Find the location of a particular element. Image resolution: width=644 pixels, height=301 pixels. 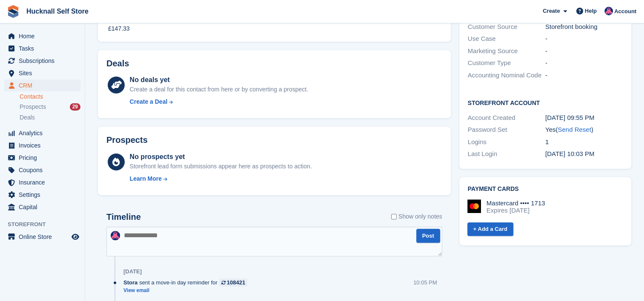

div: Last Login is located at coordinates (507, 154).